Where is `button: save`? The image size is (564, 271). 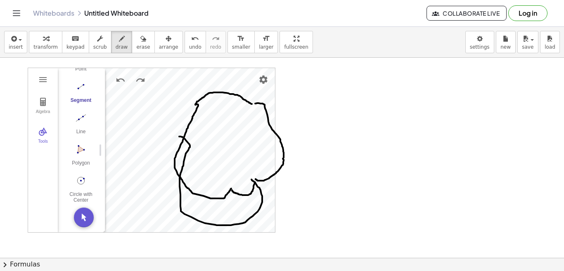 button: save is located at coordinates (527, 42).